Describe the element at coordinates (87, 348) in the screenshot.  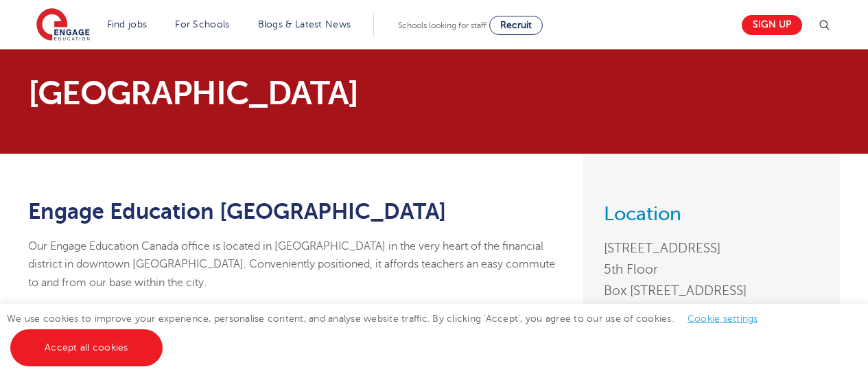
I see `a: Accept all cookies` at that location.